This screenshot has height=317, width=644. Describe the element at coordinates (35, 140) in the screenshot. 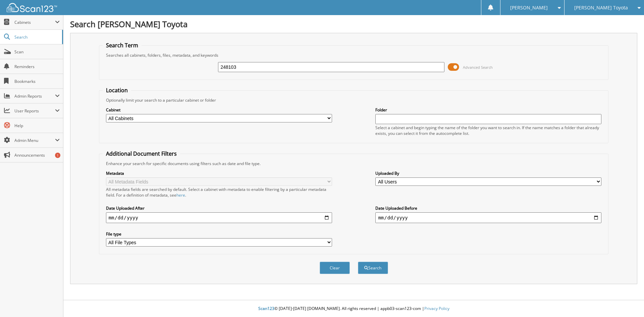

I see `span: Admin Menu` at that location.